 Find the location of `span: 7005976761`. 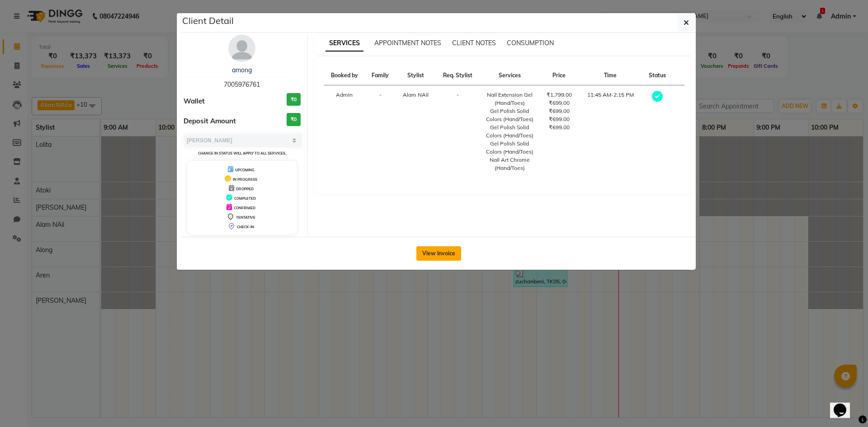

span: 7005976761 is located at coordinates (242, 84).